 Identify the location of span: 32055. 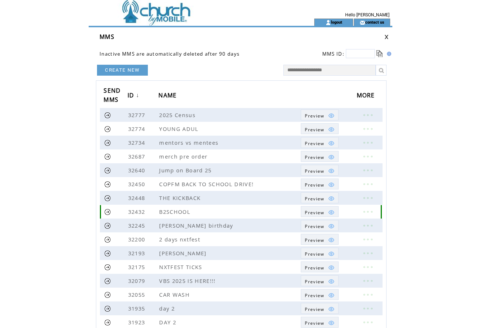
(138, 294).